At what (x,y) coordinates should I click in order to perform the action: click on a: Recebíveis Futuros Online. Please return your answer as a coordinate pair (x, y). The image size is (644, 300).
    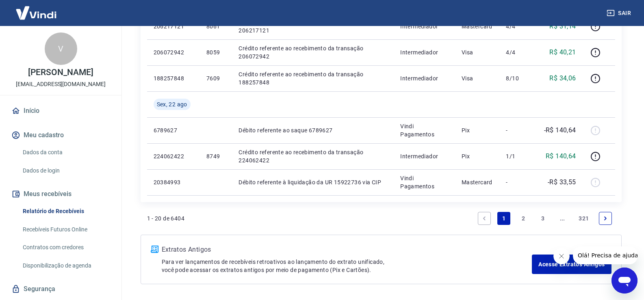
    Looking at the image, I should click on (66, 230).